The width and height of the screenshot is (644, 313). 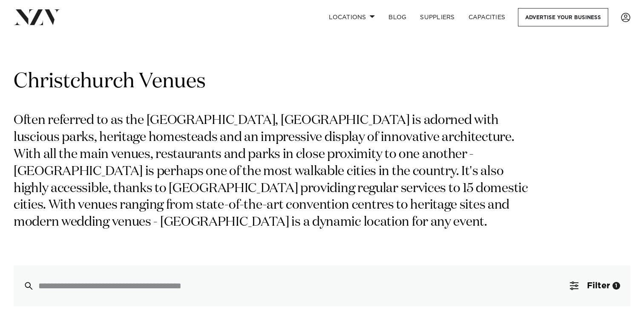 I want to click on a: Locations, so click(x=352, y=17).